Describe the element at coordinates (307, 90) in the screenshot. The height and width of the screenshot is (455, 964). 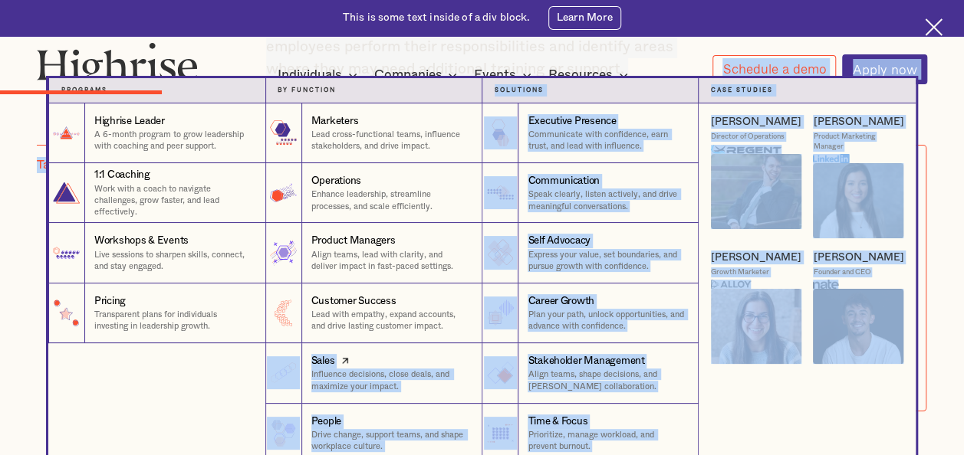
I see `strong: by function` at that location.